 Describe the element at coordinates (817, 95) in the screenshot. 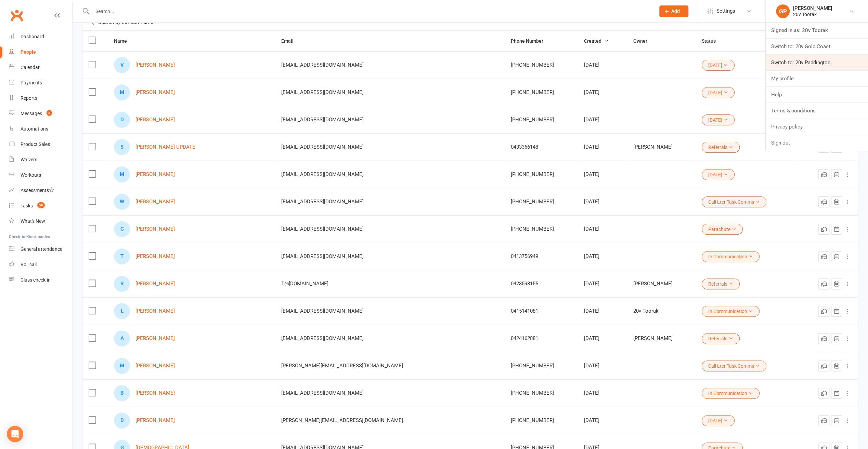

I see `a: Help` at that location.